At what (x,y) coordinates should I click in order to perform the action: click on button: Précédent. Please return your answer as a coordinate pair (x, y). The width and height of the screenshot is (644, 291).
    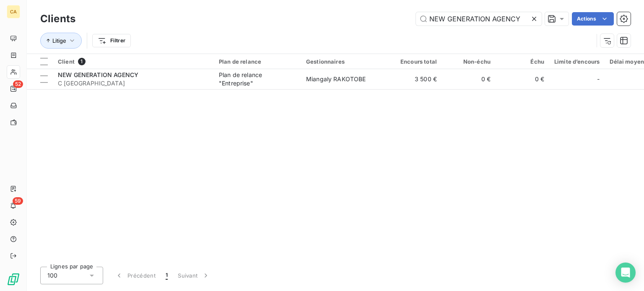
    Looking at the image, I should click on (135, 276).